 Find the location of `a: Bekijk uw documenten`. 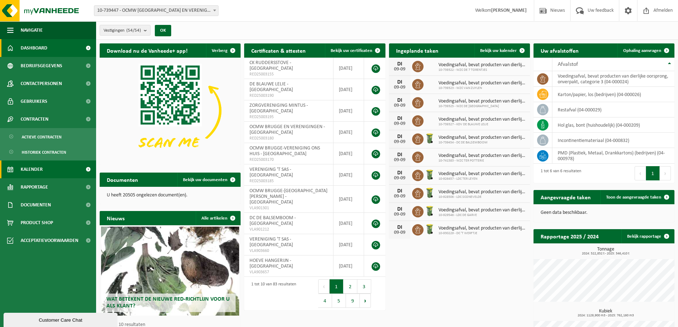

a: Bekijk uw documenten is located at coordinates (209, 180).